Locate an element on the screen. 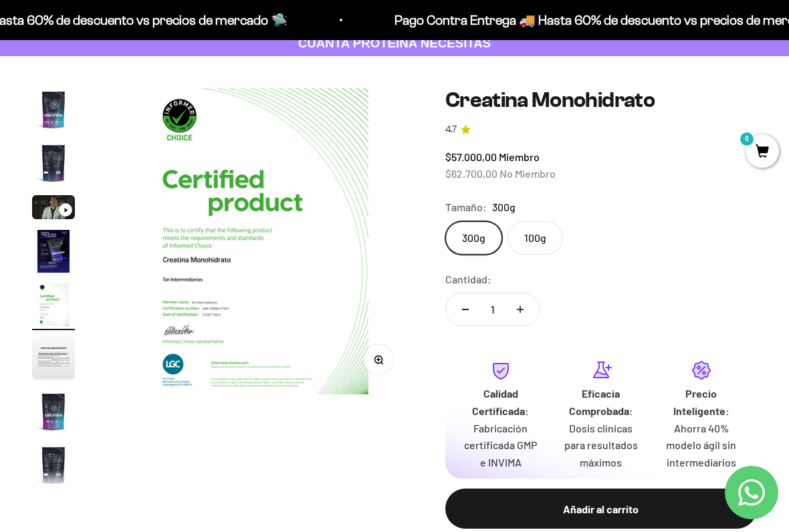 The image size is (789, 532). button: Ir al artículo 5 is located at coordinates (53, 307).